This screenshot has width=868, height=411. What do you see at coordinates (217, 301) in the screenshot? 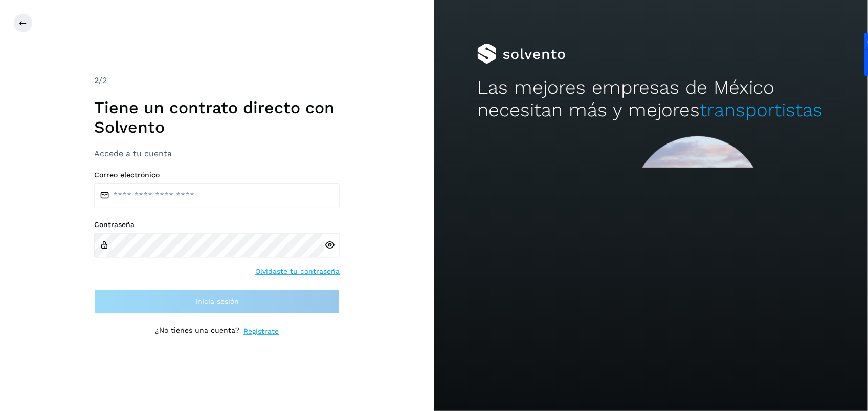
I see `button: Inicia sesión` at bounding box center [217, 301].